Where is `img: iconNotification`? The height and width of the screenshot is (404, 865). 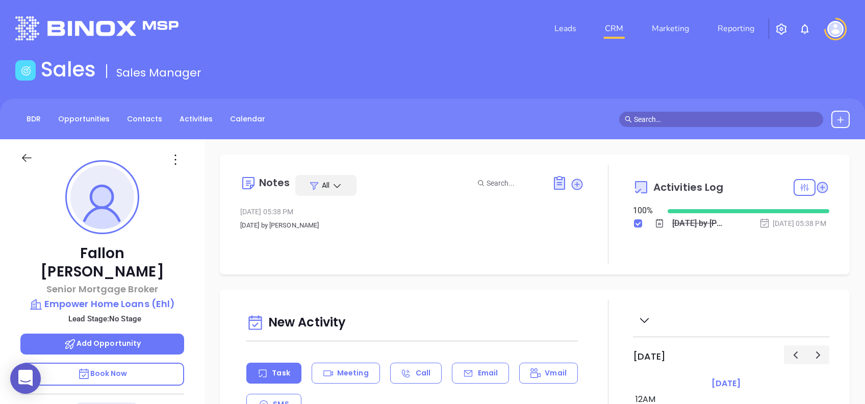 img: iconNotification is located at coordinates (805, 29).